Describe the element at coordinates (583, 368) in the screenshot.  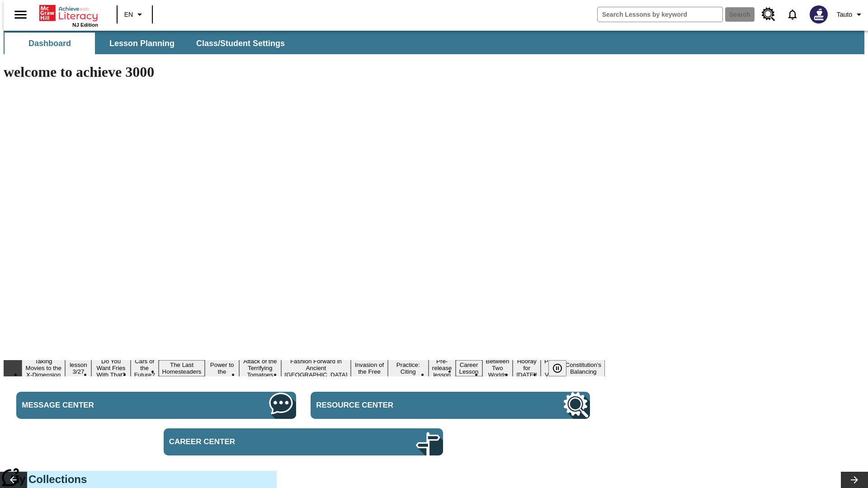
I see `button: Slide 16 The Constitution's Balancing Act` at that location.